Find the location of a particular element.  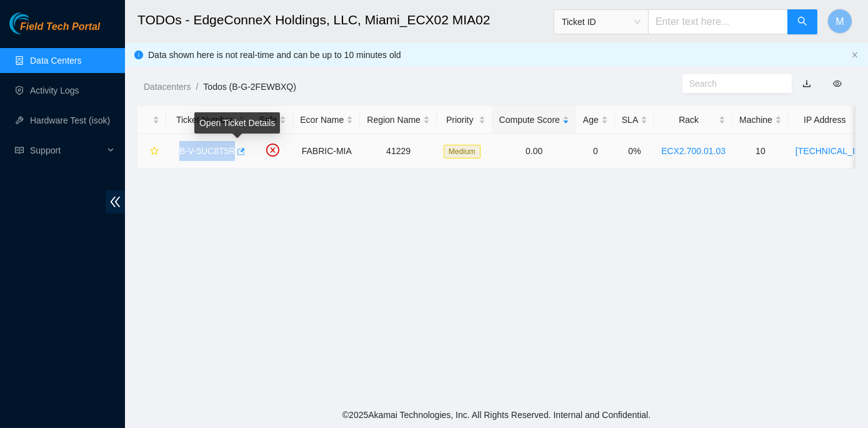

button: M is located at coordinates (840, 21).